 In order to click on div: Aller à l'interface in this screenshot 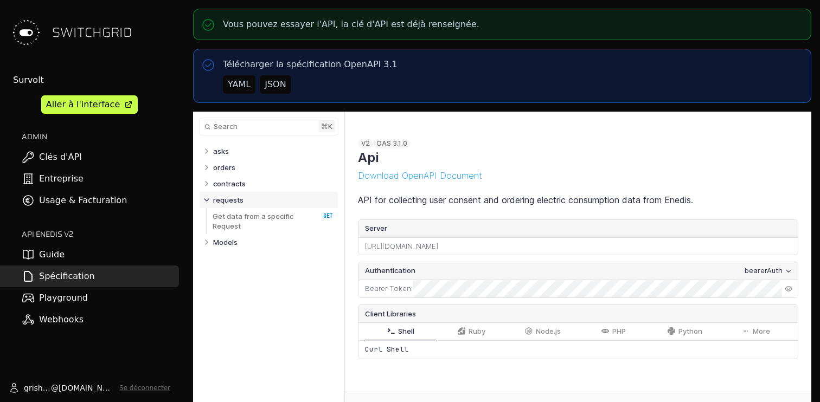, I will do `click(83, 105)`.